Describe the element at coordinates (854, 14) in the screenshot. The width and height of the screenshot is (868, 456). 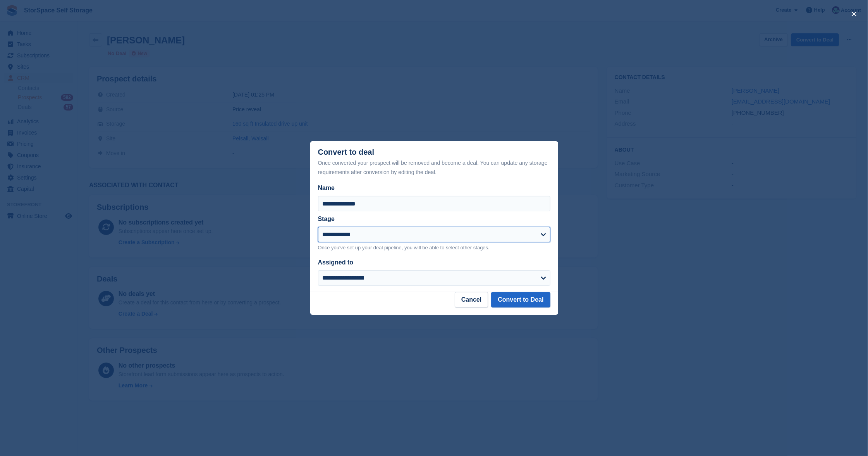
I see `button: close` at that location.